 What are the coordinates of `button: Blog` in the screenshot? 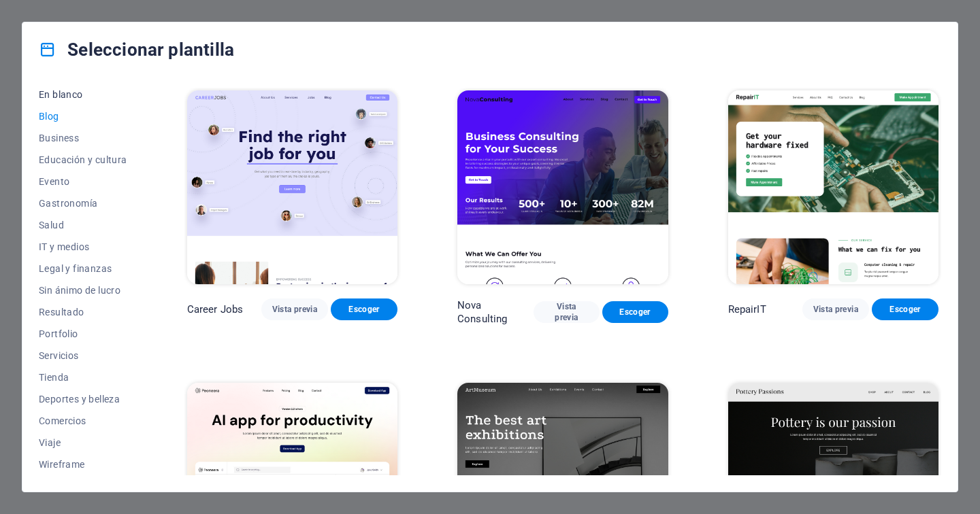 It's located at (83, 117).